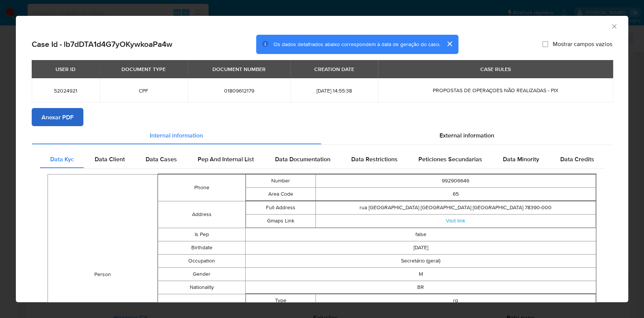 Image resolution: width=644 pixels, height=318 pixels. I want to click on td: 992906646, so click(456, 180).